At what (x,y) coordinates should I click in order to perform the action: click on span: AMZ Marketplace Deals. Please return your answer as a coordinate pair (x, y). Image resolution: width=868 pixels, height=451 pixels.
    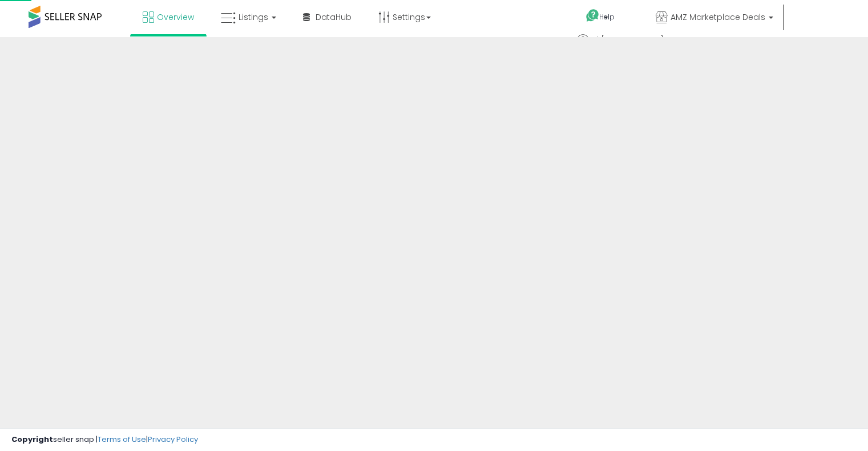
    Looking at the image, I should click on (718, 17).